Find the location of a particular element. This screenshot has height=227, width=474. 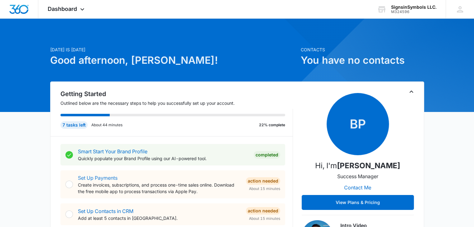

a: Smart Start Your Brand Profile is located at coordinates (112, 152).